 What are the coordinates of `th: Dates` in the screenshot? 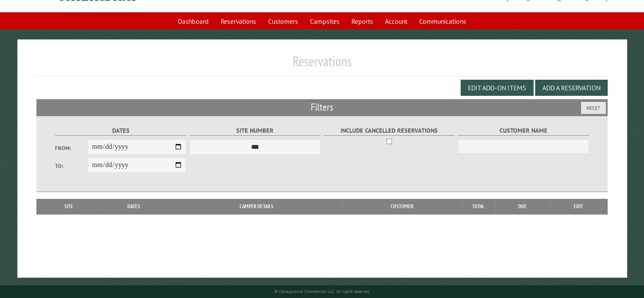 It's located at (134, 206).